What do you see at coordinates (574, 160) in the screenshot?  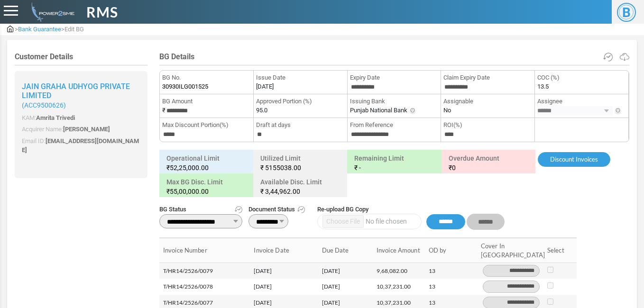 I see `a: Discount Invoices` at bounding box center [574, 160].